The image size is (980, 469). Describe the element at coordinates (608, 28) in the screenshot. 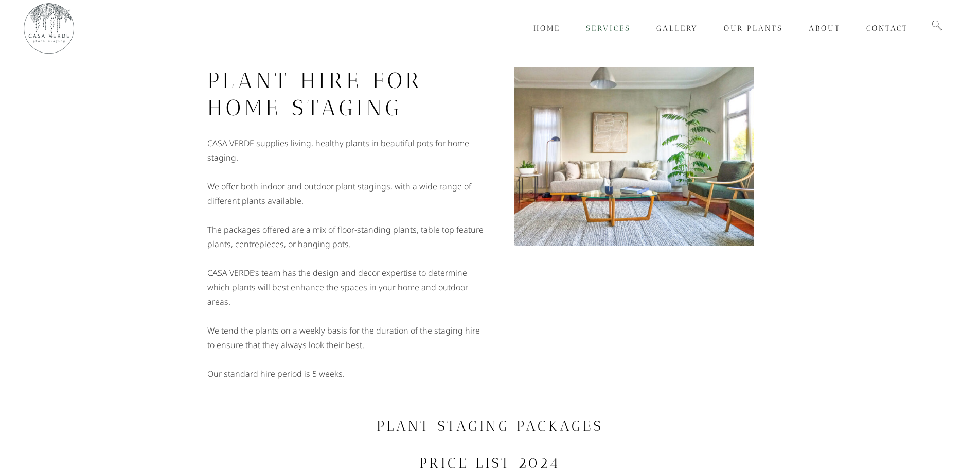

I see `span: Services` at that location.